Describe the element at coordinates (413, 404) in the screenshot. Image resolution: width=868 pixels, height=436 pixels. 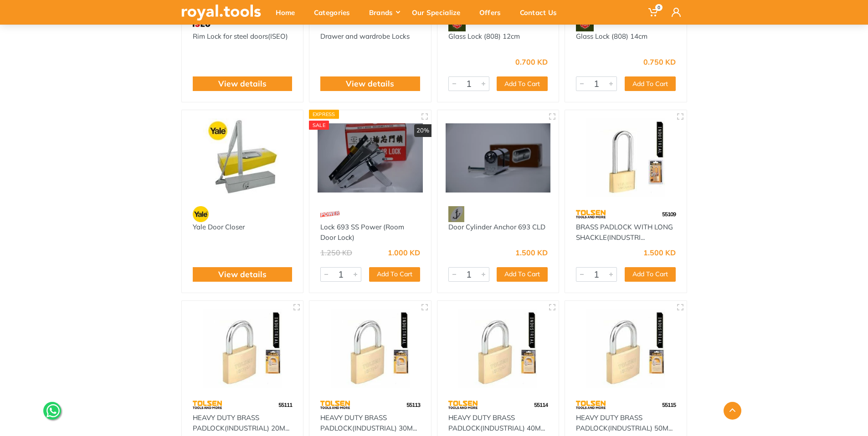
I see `span: 55113` at that location.